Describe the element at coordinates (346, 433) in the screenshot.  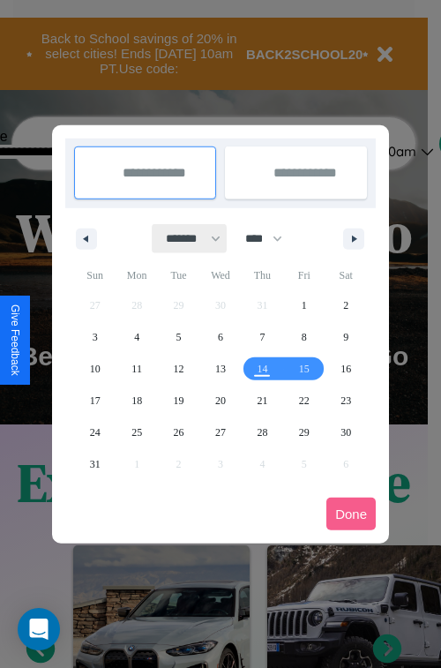
I see `button: 30` at that location.